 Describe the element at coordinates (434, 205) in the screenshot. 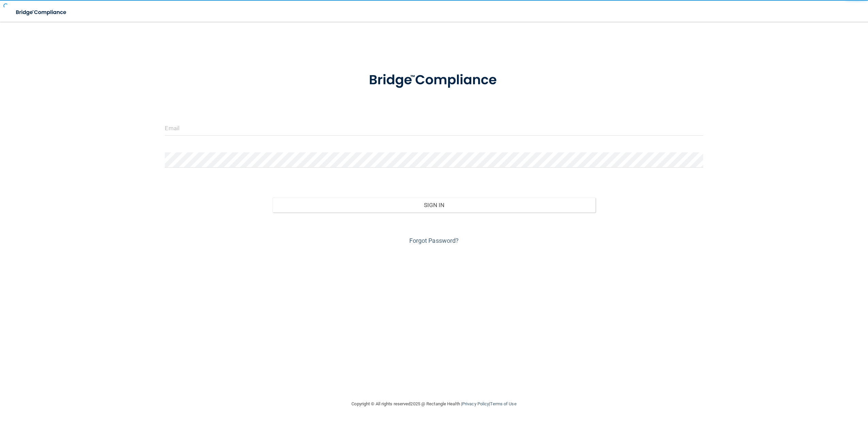

I see `button: Sign In` at that location.